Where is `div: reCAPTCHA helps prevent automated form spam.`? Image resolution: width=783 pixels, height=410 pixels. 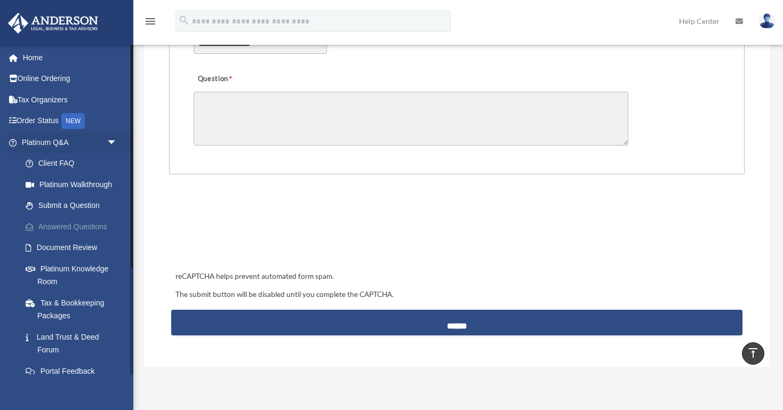 div: reCAPTCHA helps prevent automated form spam. is located at coordinates (456, 277).